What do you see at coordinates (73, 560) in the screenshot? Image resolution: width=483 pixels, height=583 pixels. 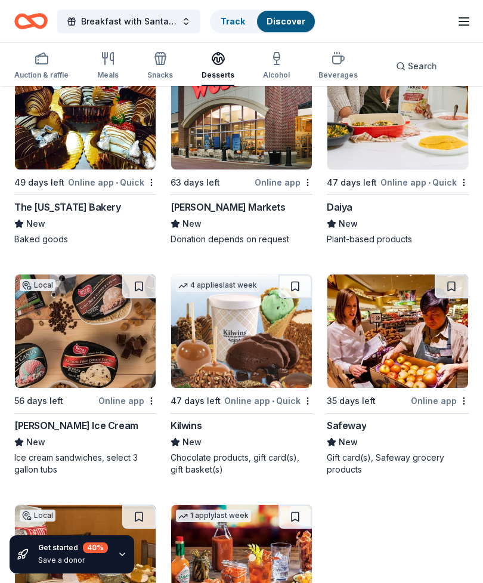 I see `div: Save a donor` at bounding box center [73, 560].